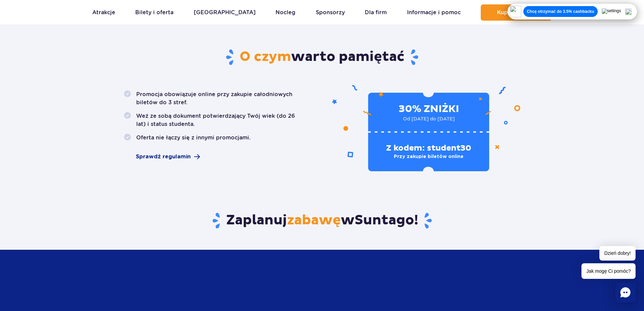  I want to click on div: Chat, so click(625, 292).